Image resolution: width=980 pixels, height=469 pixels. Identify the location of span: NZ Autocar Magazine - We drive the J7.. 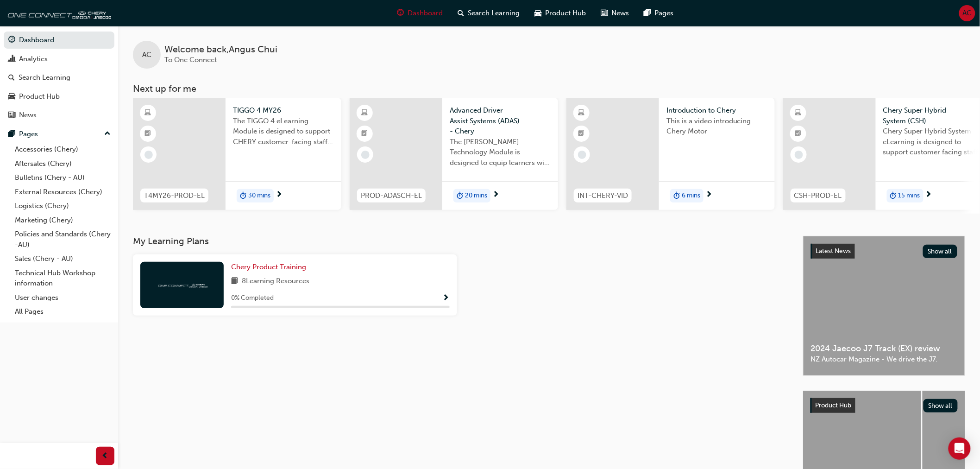
(884, 359).